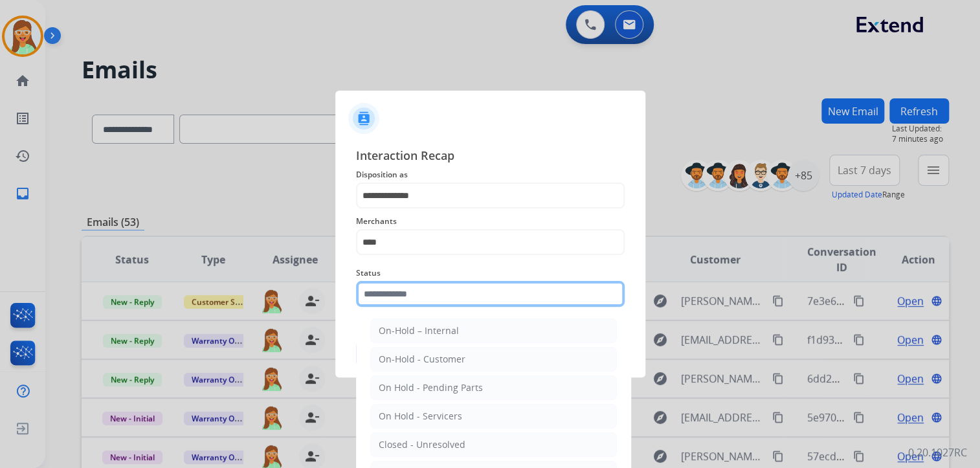 The width and height of the screenshot is (980, 468). I want to click on div: On Hold - Servicers, so click(420, 416).